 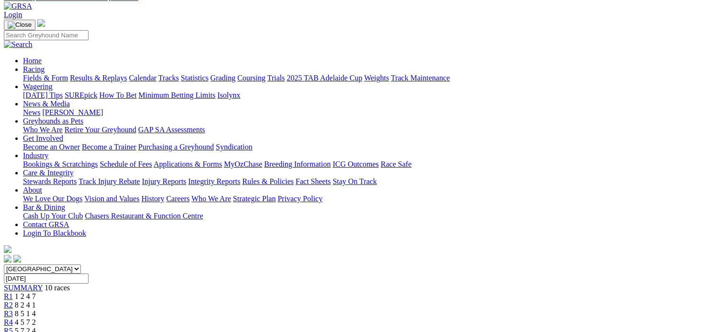 What do you see at coordinates (420, 78) in the screenshot?
I see `a: Track Maintenance` at bounding box center [420, 78].